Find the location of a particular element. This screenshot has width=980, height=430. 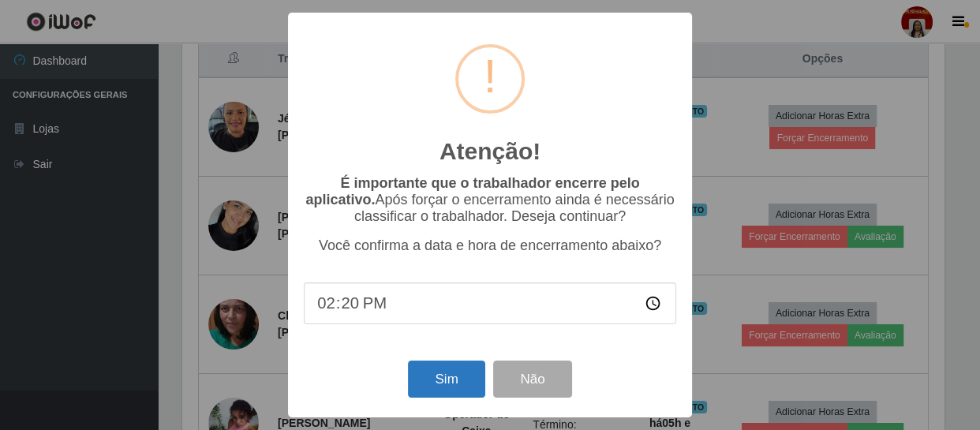

h2: Atenção! is located at coordinates (490, 152).